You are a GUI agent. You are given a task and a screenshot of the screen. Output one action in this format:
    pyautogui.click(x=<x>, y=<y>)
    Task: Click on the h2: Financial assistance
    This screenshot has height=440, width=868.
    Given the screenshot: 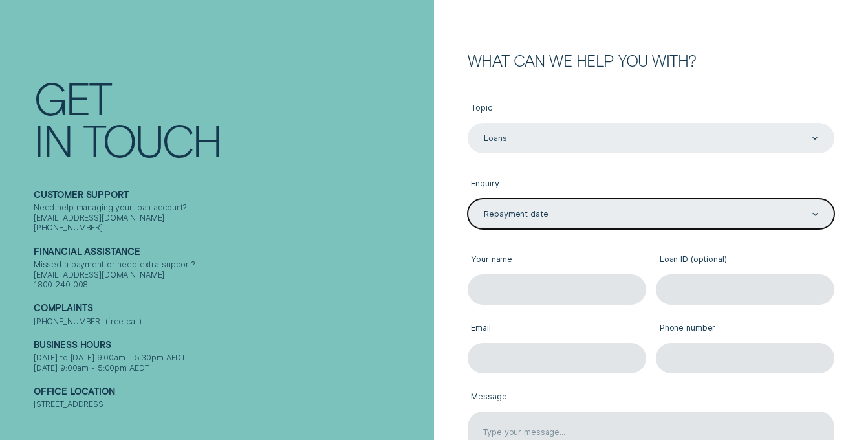 What is the action you would take?
    pyautogui.click(x=231, y=253)
    